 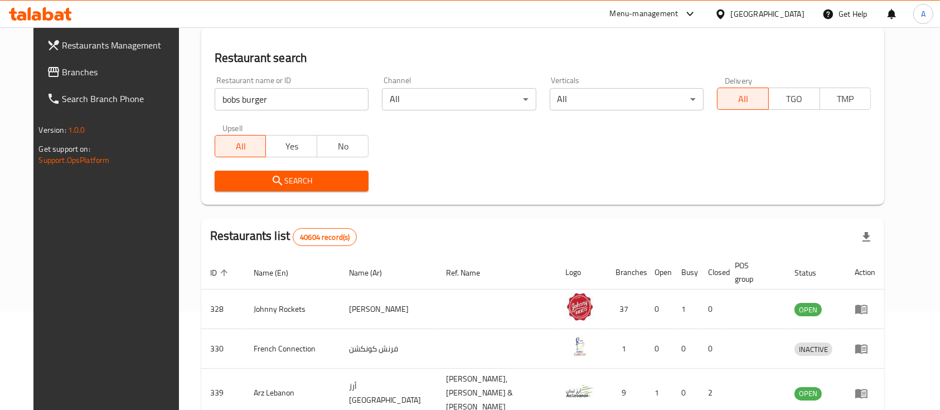 I want to click on span: 1.0.0, so click(x=76, y=130).